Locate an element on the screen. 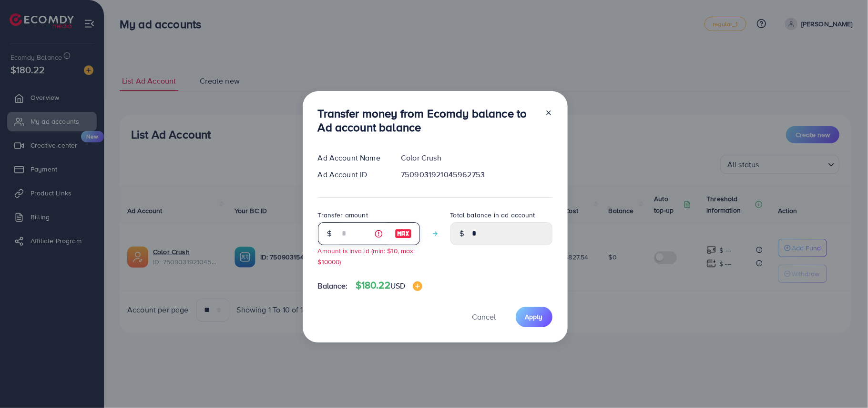 Image resolution: width=868 pixels, height=408 pixels. span: Cancel is located at coordinates (484, 317).